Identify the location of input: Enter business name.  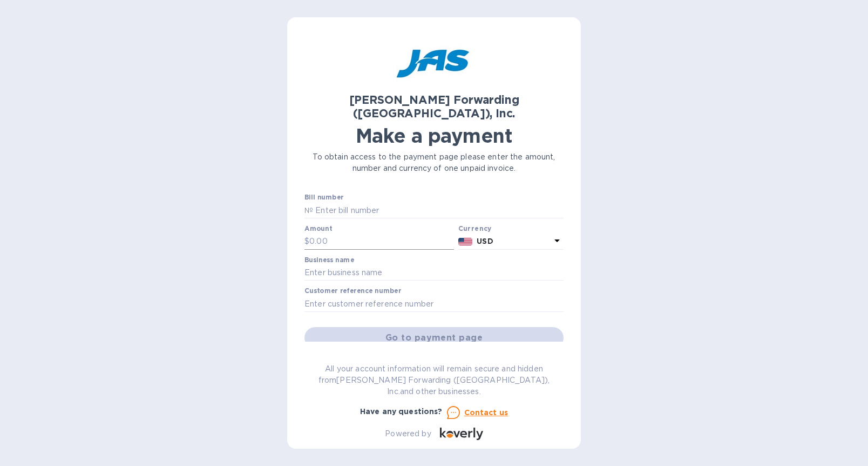
(434, 273).